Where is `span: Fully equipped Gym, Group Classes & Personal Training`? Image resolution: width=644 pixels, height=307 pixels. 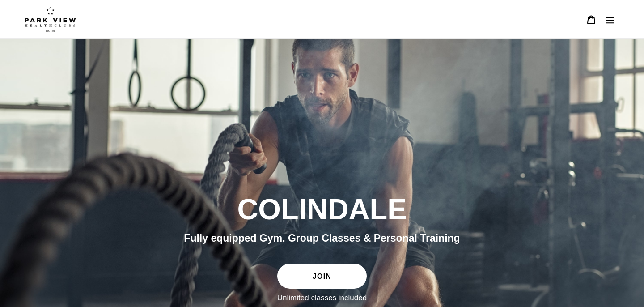
span: Fully equipped Gym, Group Classes & Personal Training is located at coordinates (322, 238).